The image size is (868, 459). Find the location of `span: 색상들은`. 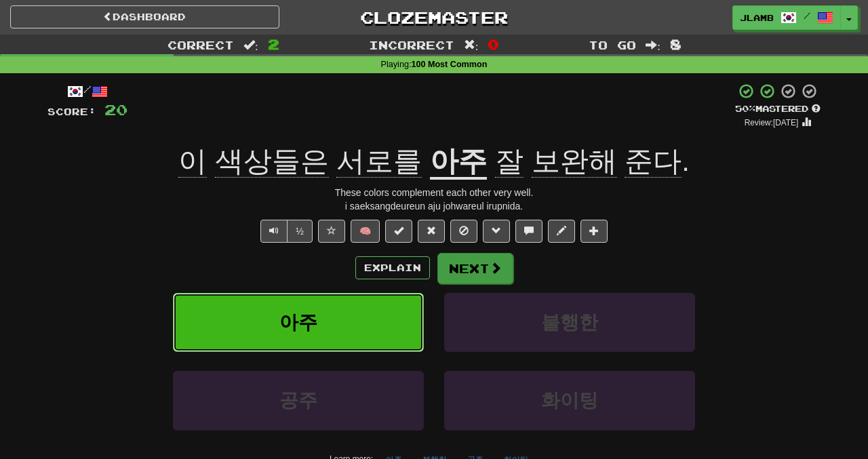

span: 색상들은 is located at coordinates (272, 162).